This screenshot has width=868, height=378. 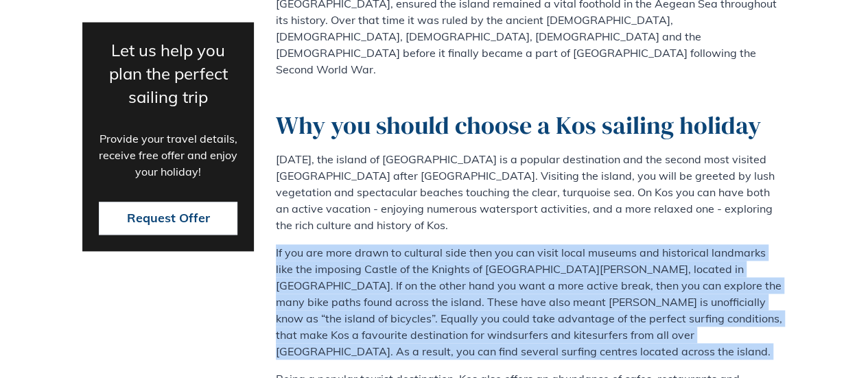 What do you see at coordinates (531, 302) in the screenshot?
I see `p: If you are more drawn to cultural side then you can visit local museums and historical landmarks ...` at bounding box center [531, 302].